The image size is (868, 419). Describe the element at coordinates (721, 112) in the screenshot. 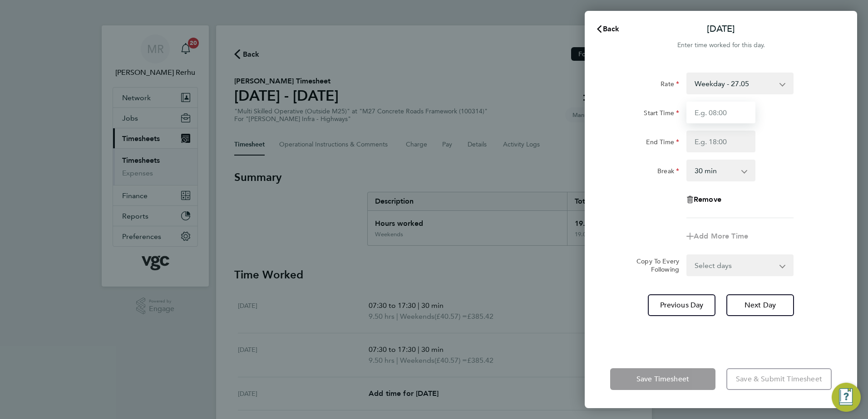

I see `input: E.g. 08:00` at that location.